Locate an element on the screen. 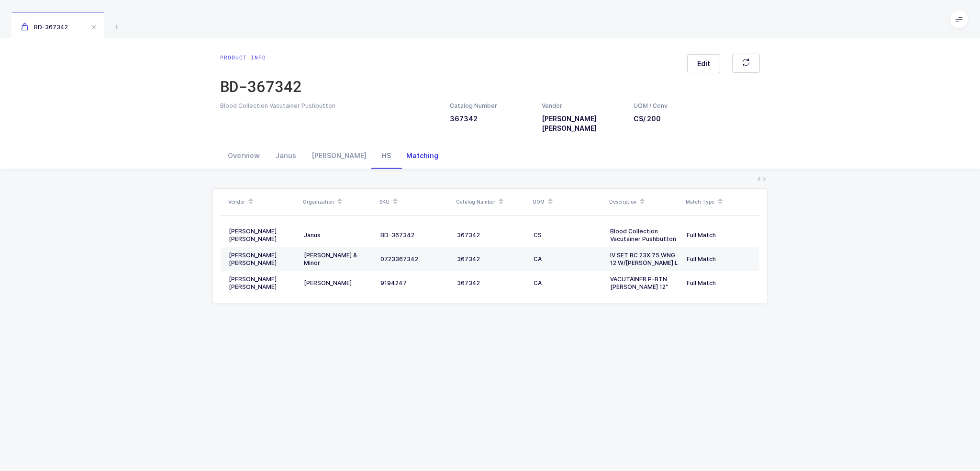  div: Match Type is located at coordinates (721, 202).